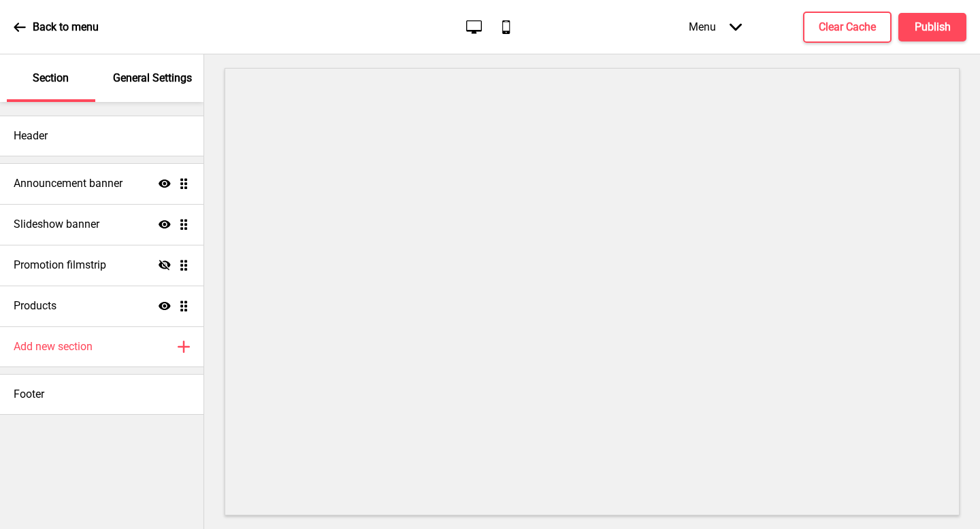  I want to click on h4: Add new section, so click(53, 347).